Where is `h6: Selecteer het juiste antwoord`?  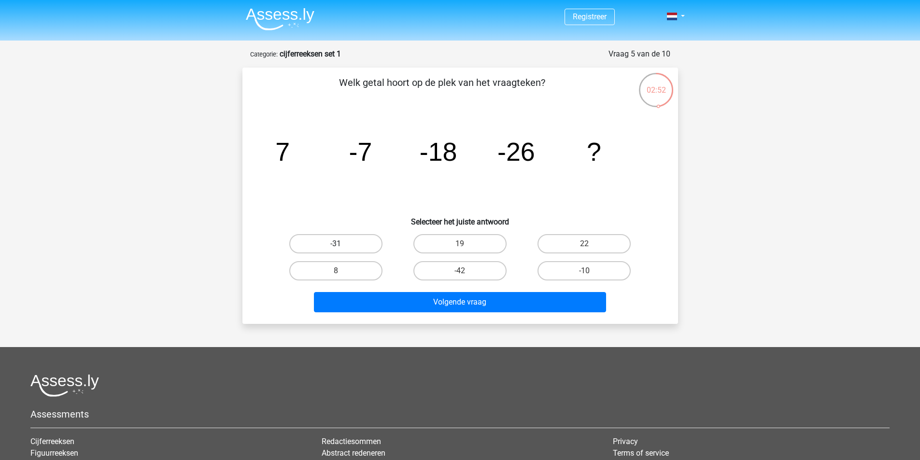
h6: Selecteer het juiste antwoord is located at coordinates (460, 218).